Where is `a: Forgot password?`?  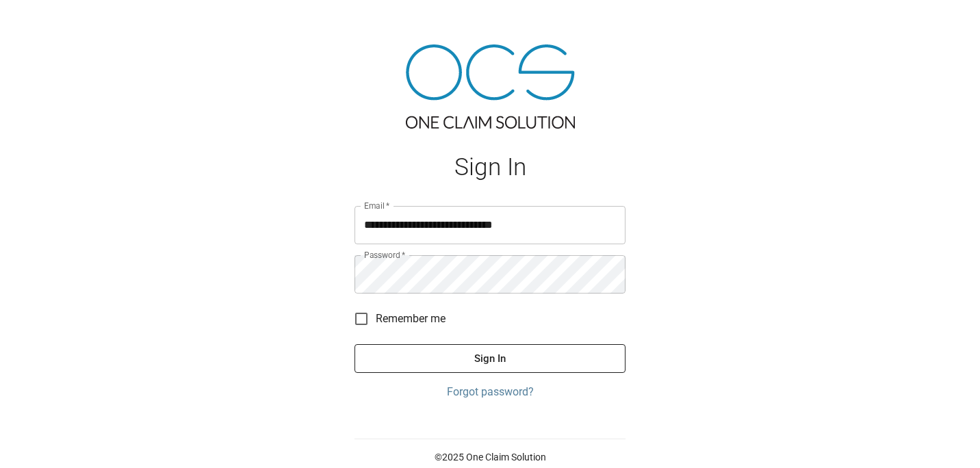 a: Forgot password? is located at coordinates (490, 392).